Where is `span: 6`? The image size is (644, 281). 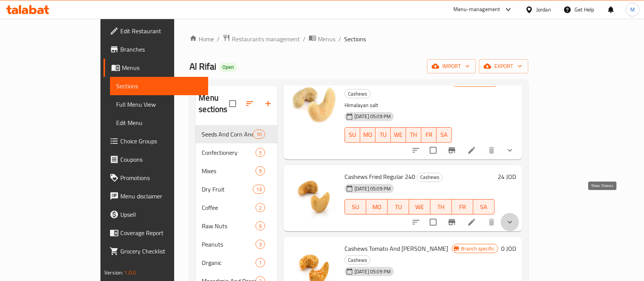
span: 6 is located at coordinates (260, 225).